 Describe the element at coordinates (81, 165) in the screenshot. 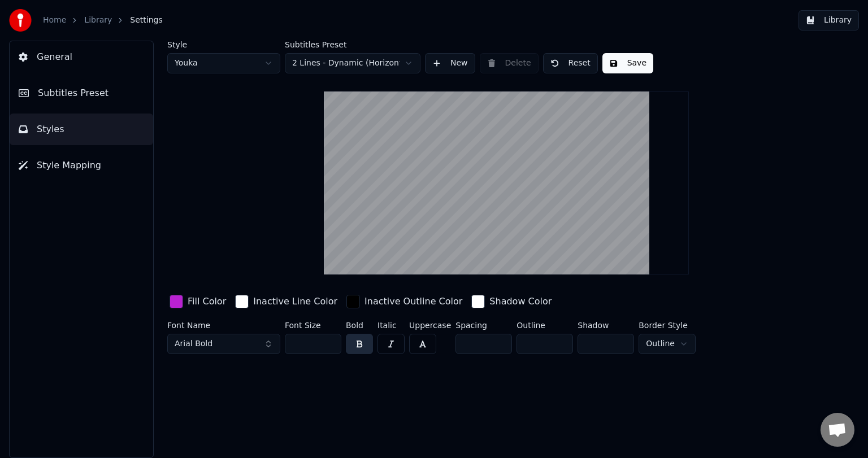

I see `button: Style Mapping` at that location.